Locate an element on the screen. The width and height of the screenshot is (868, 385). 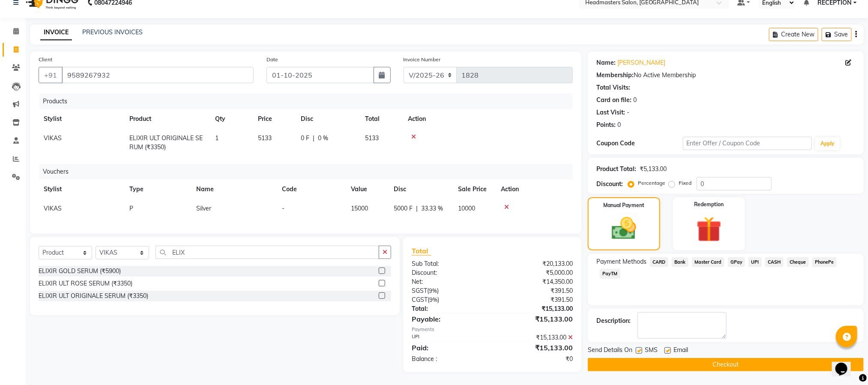
div: ₹0 is located at coordinates (535, 358).